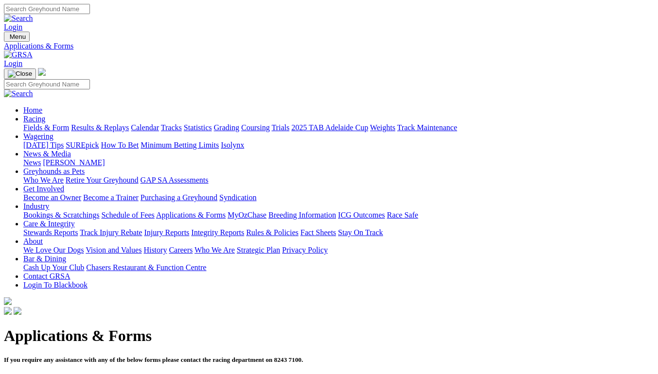 This screenshot has height=374, width=658. Describe the element at coordinates (338, 128) in the screenshot. I see `div: Racing` at that location.